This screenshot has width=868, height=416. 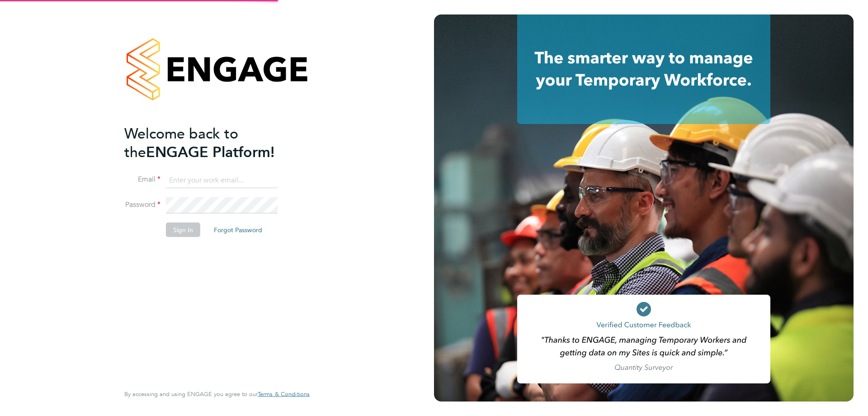 What do you see at coordinates (238, 230) in the screenshot?
I see `button: Forgot Password` at bounding box center [238, 230].